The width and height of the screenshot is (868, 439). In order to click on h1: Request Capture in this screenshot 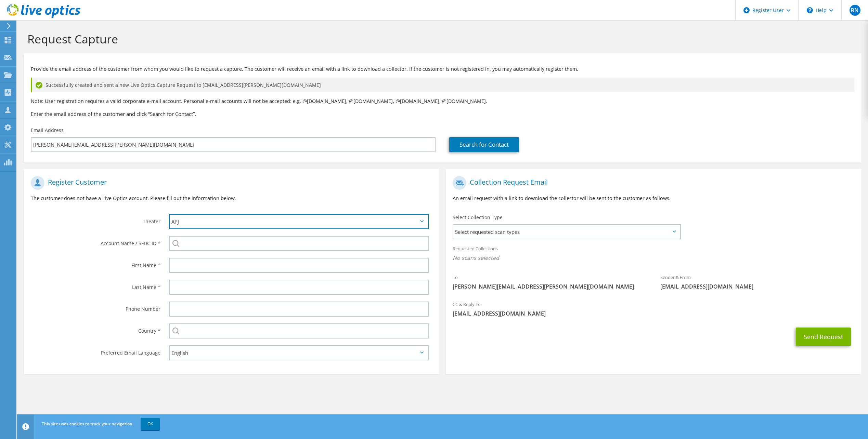, I will do `click(441, 39)`.